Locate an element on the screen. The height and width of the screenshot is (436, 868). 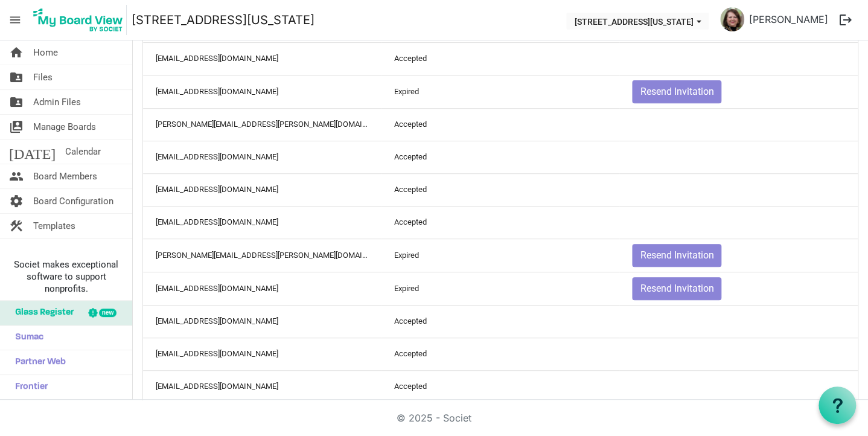
span: Board Configuration is located at coordinates (73, 201).